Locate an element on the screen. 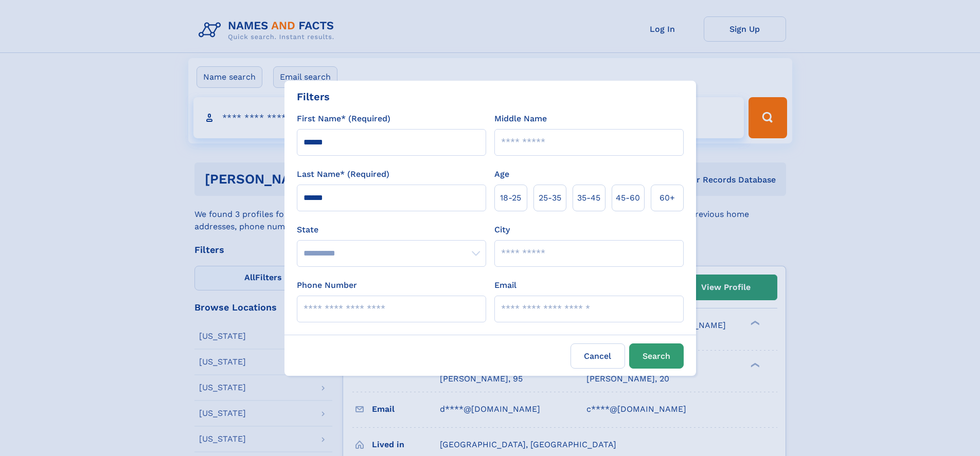 The image size is (980, 456). label: State is located at coordinates (392, 230).